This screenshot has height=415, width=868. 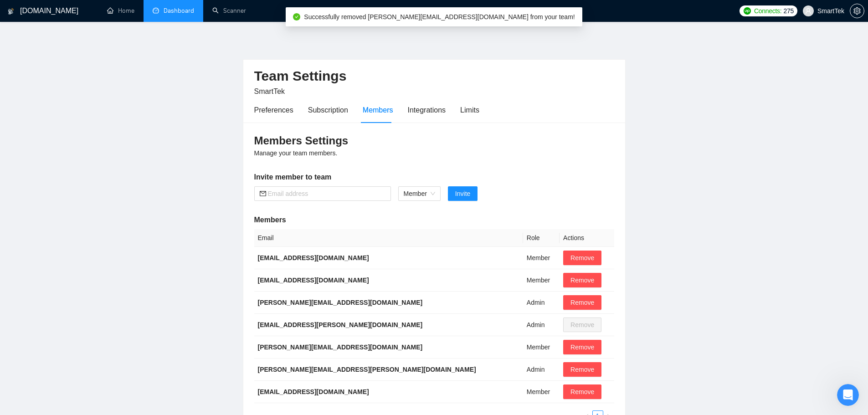 I want to click on span: Manage your team members., so click(x=296, y=153).